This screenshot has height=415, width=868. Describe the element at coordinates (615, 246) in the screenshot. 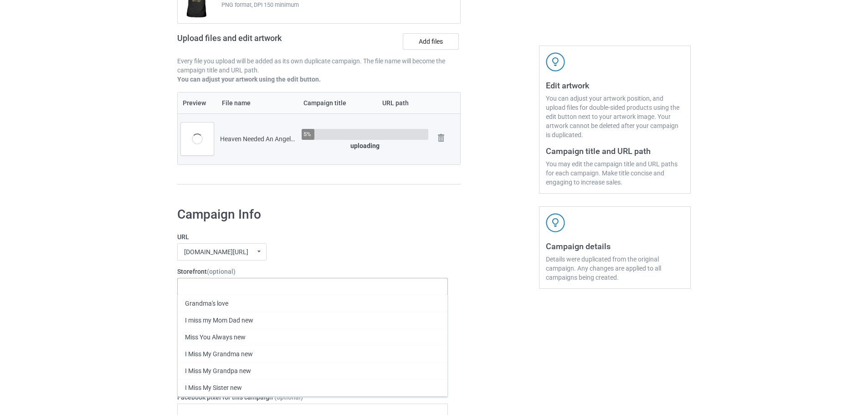

I see `h3: Campaign details` at that location.